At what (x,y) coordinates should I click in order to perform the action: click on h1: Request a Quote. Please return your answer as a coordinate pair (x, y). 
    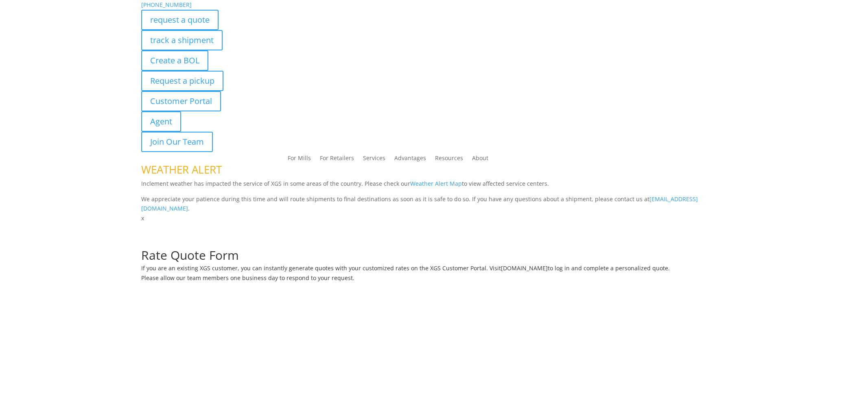
    Looking at the image, I should click on (434, 231).